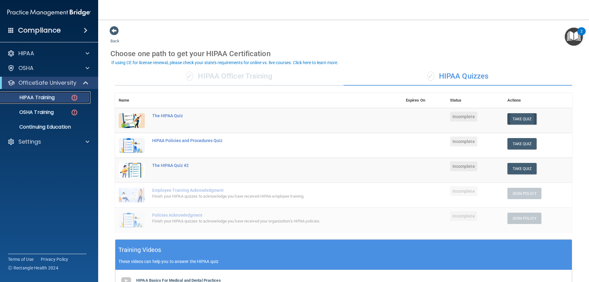  What do you see at coordinates (344, 261) in the screenshot?
I see `p: These videos can help you to answer the HIPAA quiz` at bounding box center [344, 261].